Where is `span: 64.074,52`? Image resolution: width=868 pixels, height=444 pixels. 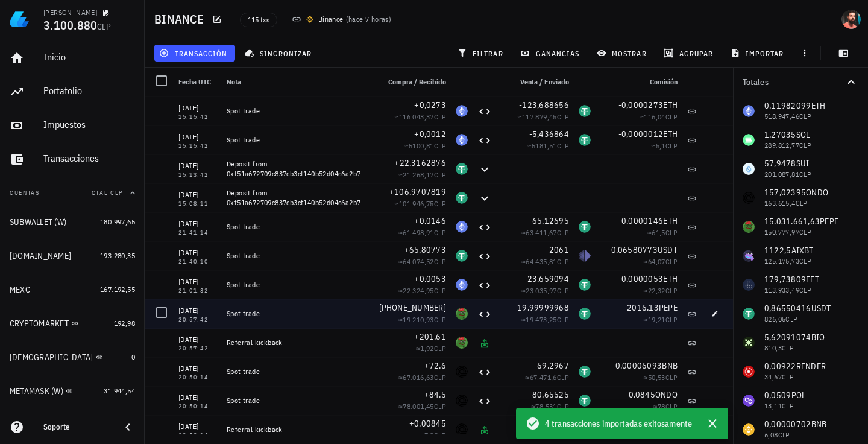
span: 64.074,52 is located at coordinates (418, 261).